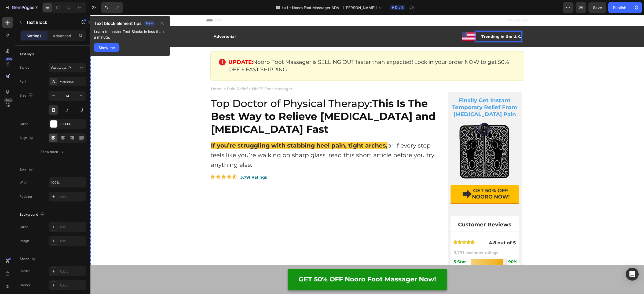 This screenshot has width=644, height=294. What do you see at coordinates (49, 22) in the screenshot?
I see `p: Text Block` at bounding box center [49, 22].